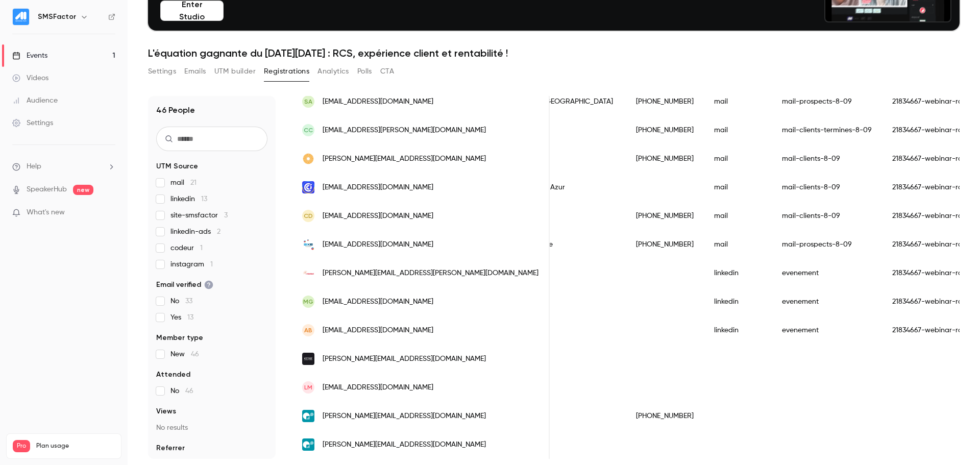 This screenshot has width=980, height=465. What do you see at coordinates (309, 130) in the screenshot?
I see `span: CC` at bounding box center [309, 130].